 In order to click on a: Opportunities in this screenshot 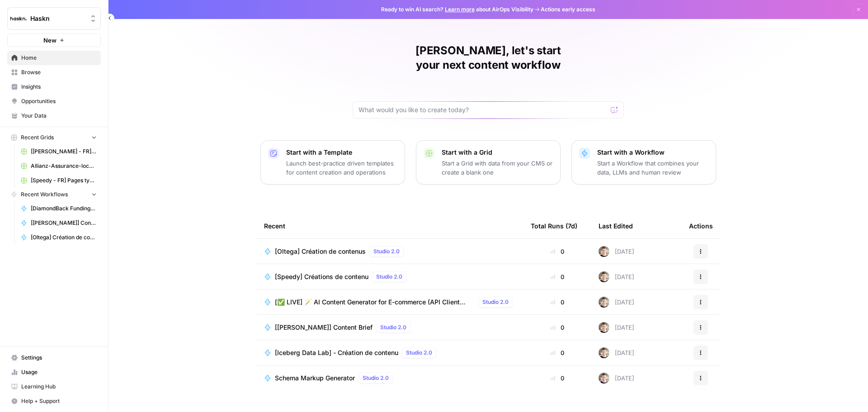, I will do `click(54, 101)`.